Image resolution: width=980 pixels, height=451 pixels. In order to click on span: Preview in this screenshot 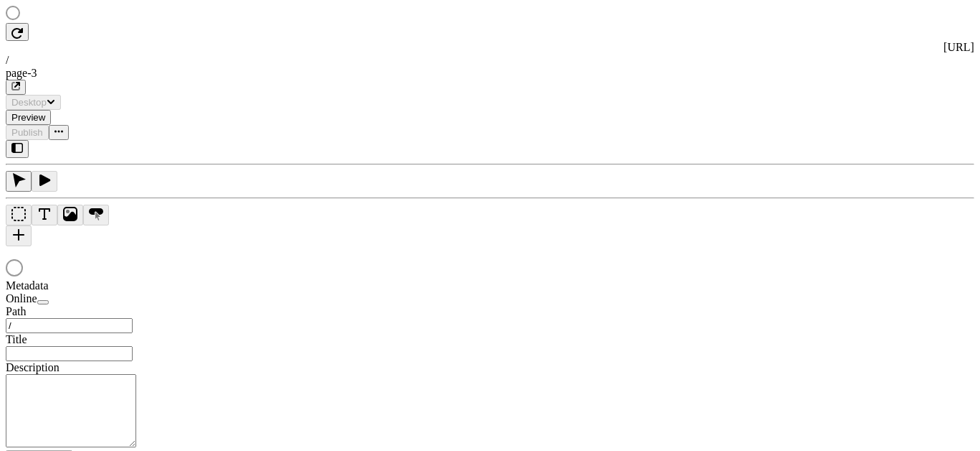, I will do `click(28, 117)`.